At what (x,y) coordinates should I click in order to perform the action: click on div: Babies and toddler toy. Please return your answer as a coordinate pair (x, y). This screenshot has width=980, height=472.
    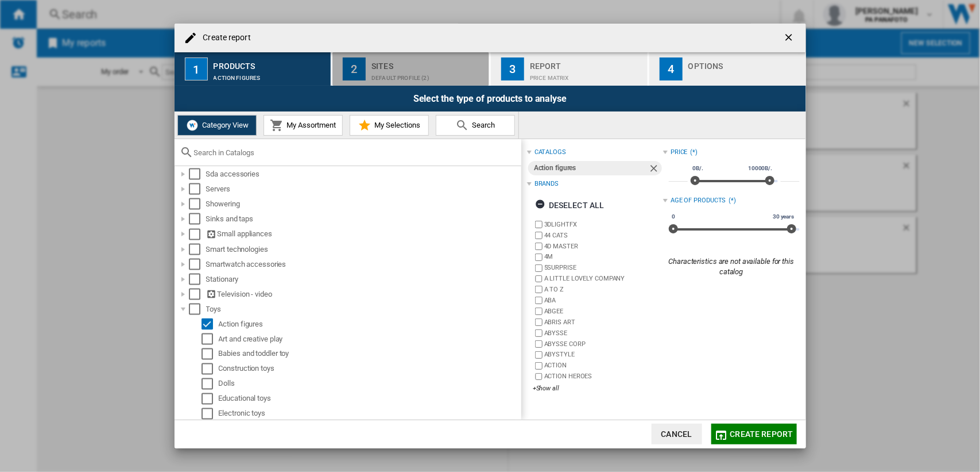
    Looking at the image, I should click on (369, 354).